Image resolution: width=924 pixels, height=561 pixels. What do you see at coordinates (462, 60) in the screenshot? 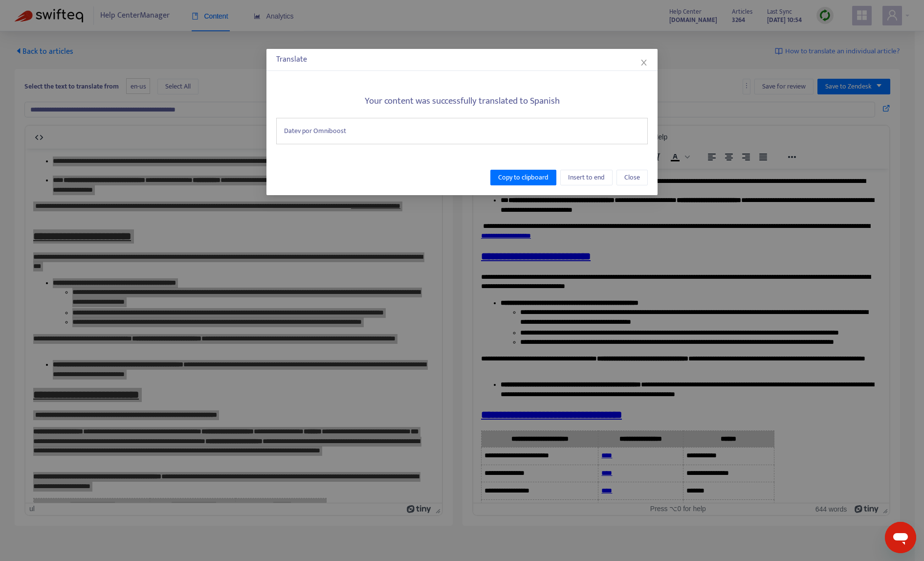
I see `div: Translate` at bounding box center [462, 60].